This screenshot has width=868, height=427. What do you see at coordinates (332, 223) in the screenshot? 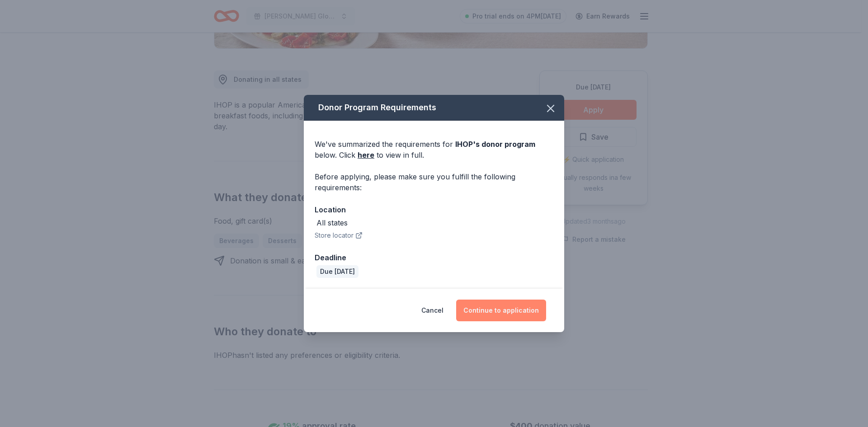
I see `div: All states` at bounding box center [332, 223].